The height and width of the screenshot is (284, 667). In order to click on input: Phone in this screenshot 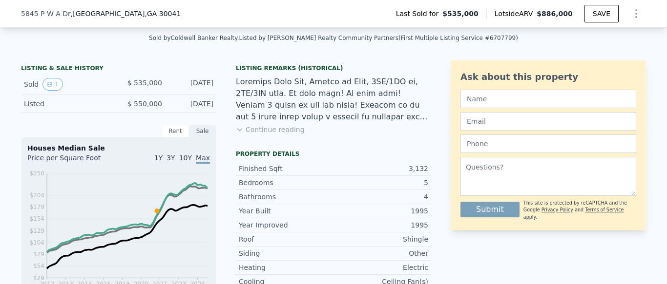, I will do `click(548, 144)`.